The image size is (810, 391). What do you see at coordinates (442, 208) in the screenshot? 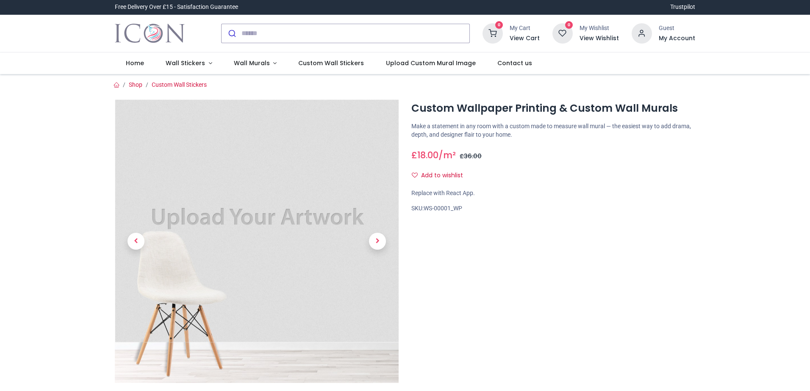
I see `span: WS-00001_WP` at bounding box center [442, 208].